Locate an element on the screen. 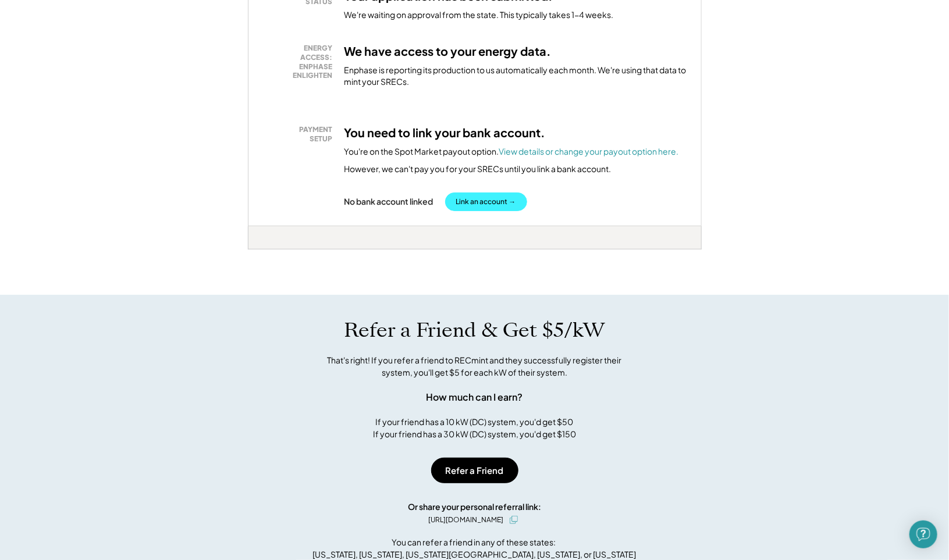  div: No bank account linked is located at coordinates (389, 202).